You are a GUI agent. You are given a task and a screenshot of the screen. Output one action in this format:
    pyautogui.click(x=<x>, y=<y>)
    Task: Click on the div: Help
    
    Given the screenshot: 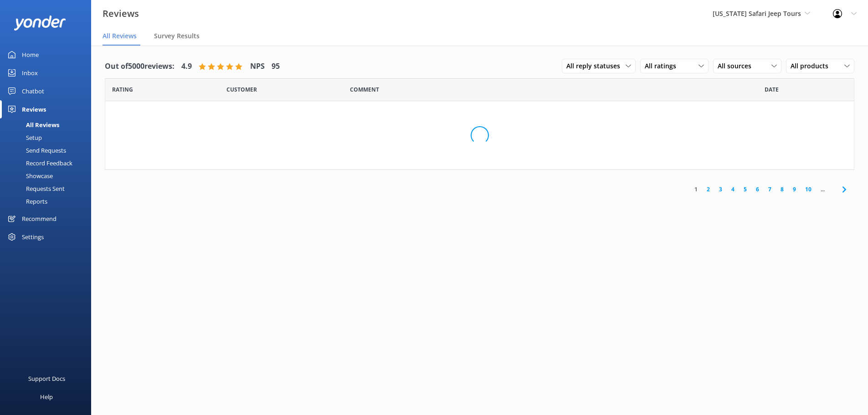 What is the action you would take?
    pyautogui.click(x=46, y=397)
    